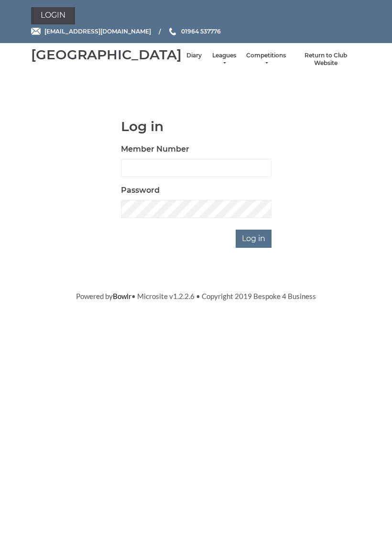 The width and height of the screenshot is (392, 553). Describe the element at coordinates (266, 59) in the screenshot. I see `a: Competitions` at that location.